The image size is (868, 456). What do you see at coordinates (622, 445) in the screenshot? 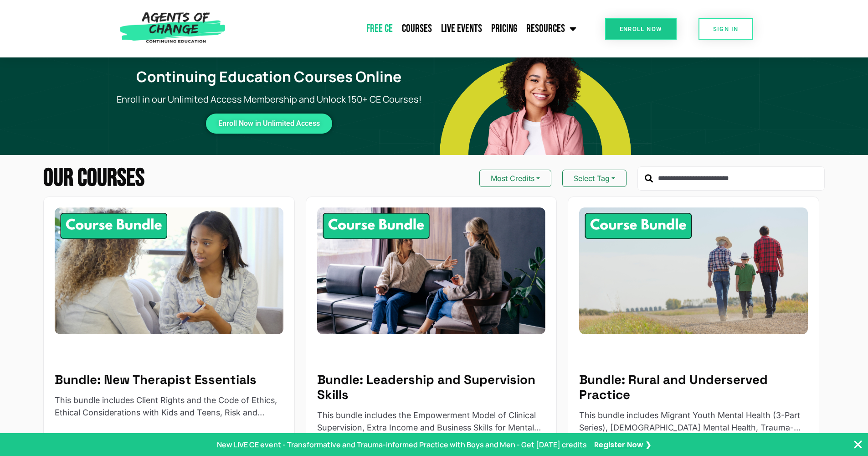
I see `a: Register Now ❯` at bounding box center [622, 445].